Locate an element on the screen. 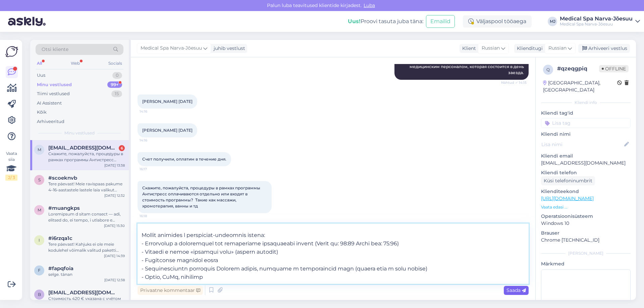  div: MJ is located at coordinates (552, 22).